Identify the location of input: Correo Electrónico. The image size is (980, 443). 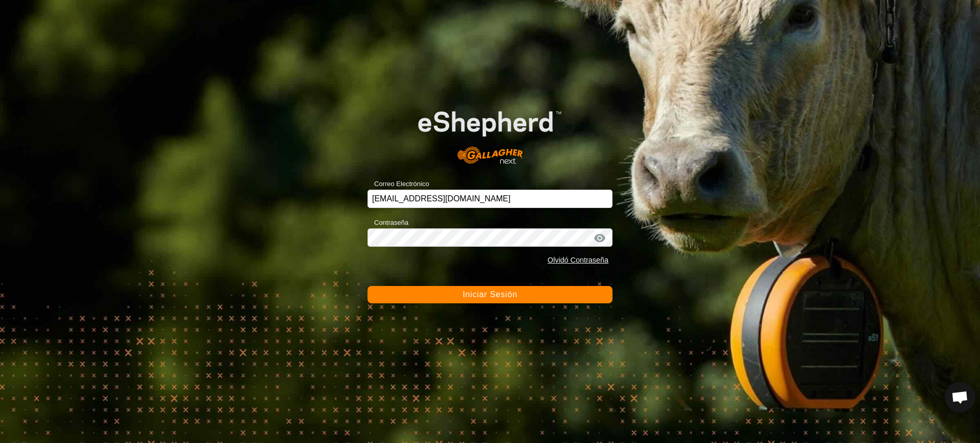
(490, 199).